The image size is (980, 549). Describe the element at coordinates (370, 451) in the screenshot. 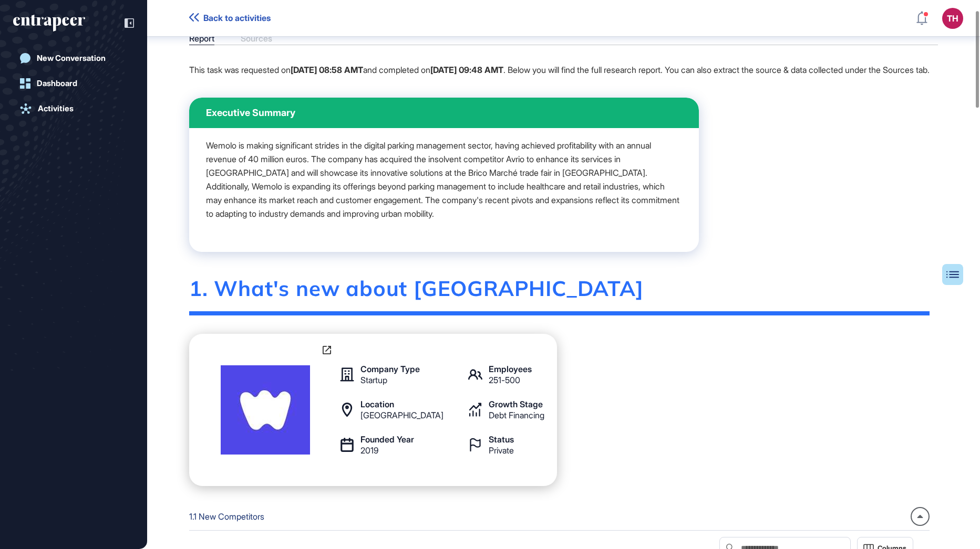

I see `div: 2019` at that location.